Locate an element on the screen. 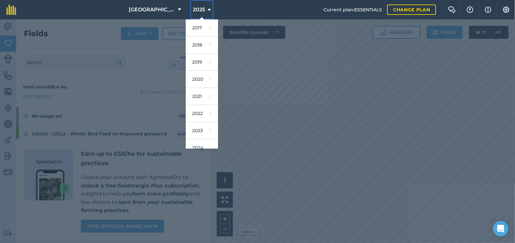 The height and width of the screenshot is (243, 515). a: 2018 is located at coordinates (202, 45).